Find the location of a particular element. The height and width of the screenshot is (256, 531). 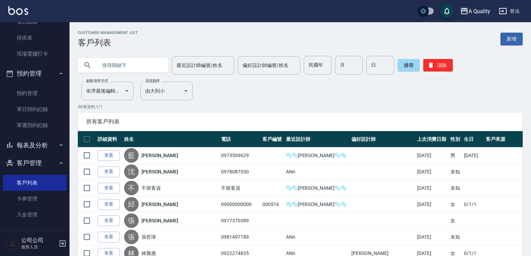

th: 偏好設計師 is located at coordinates (382, 139).